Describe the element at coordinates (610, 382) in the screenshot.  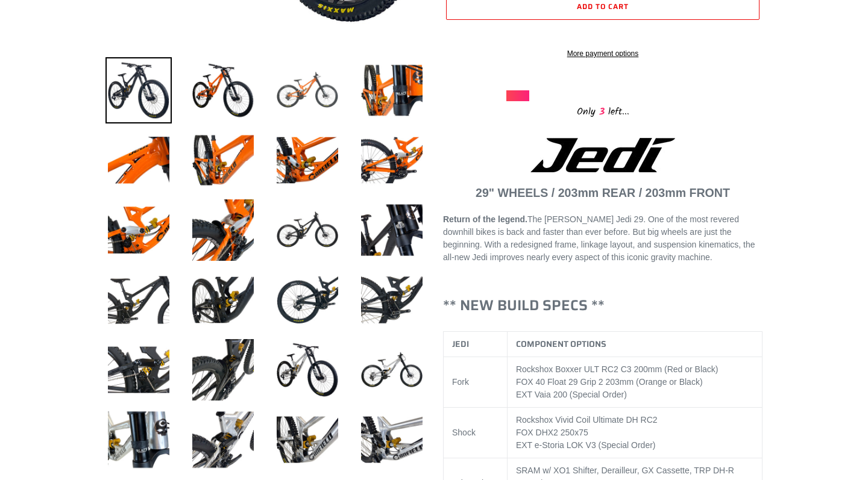
I see `span: FOX 40 Float 29 Grip 2 203mm (Orange or Black)` at that location.